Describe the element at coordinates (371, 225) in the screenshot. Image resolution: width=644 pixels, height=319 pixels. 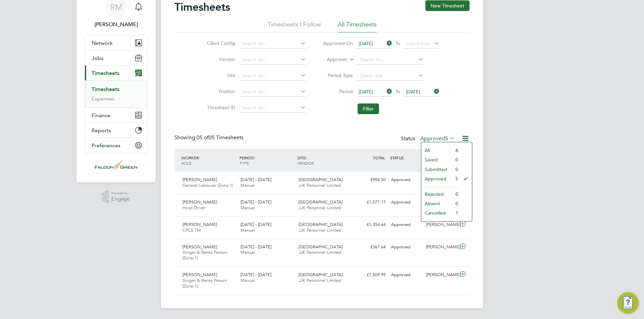
I see `div: £1,354.64` at that location.